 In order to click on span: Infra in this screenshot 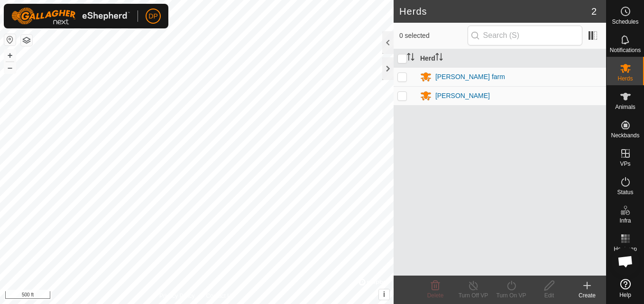, I will do `click(625, 221)`.